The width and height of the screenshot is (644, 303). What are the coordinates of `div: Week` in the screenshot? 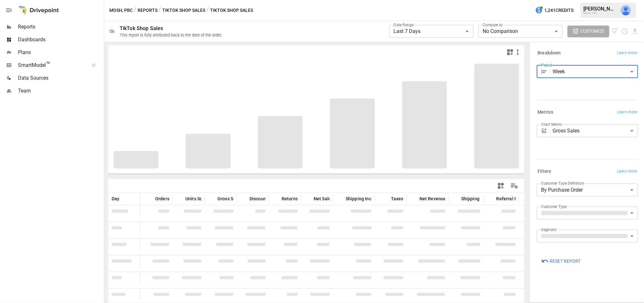 It's located at (595, 72).